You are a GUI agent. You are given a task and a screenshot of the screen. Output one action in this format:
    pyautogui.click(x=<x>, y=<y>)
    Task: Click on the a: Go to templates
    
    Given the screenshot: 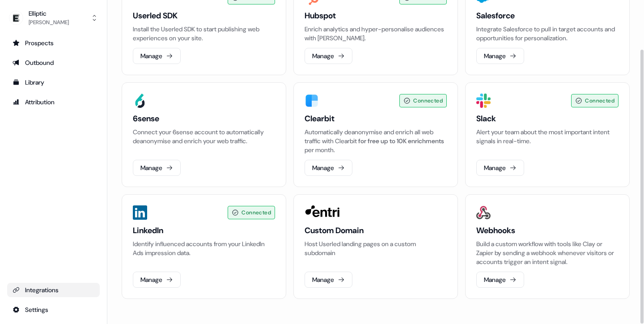 What is the action you would take?
    pyautogui.click(x=54, y=83)
    